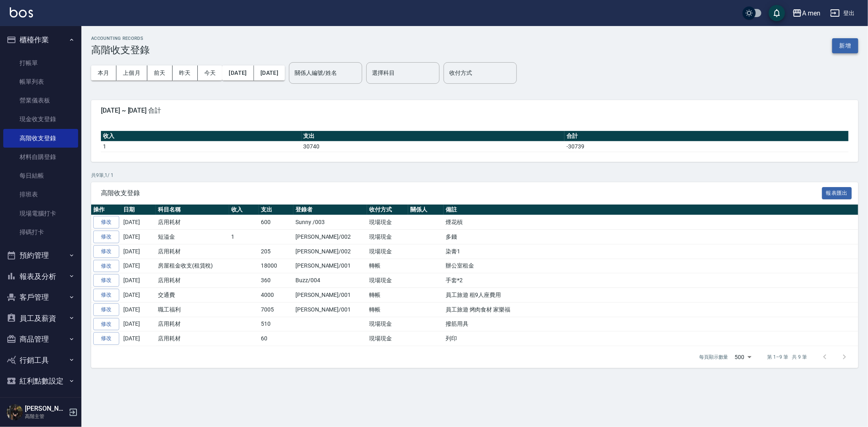  I want to click on a: 高階收支登錄, so click(41, 138).